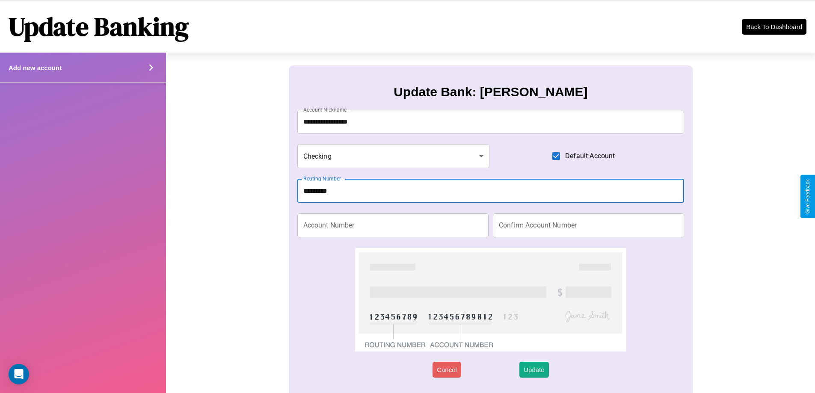 Image resolution: width=815 pixels, height=393 pixels. I want to click on h1: Update Banking, so click(98, 27).